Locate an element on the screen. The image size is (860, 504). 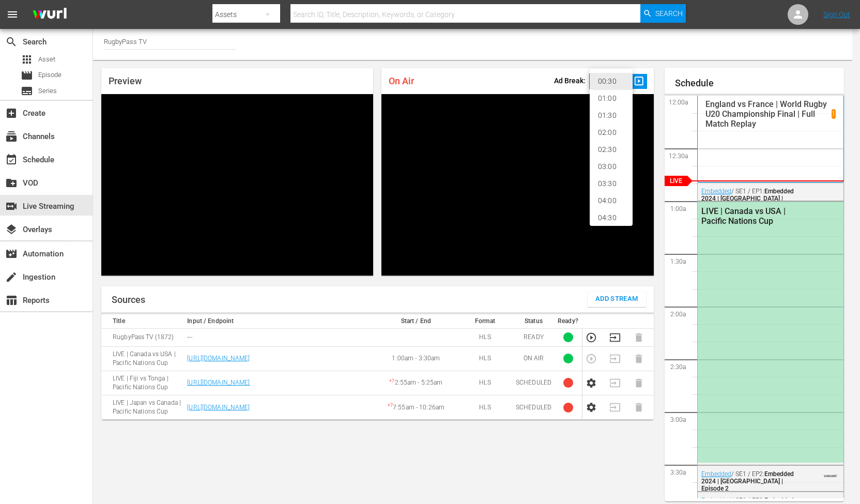
li: 03:30 is located at coordinates (612, 184).